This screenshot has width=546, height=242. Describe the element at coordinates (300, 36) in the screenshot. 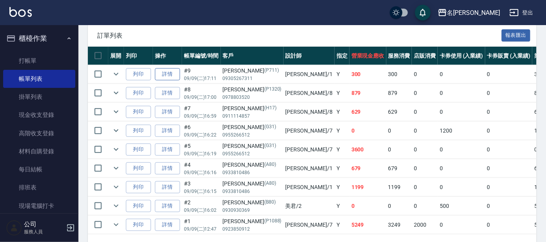

I see `span: 訂單列表` at that location.